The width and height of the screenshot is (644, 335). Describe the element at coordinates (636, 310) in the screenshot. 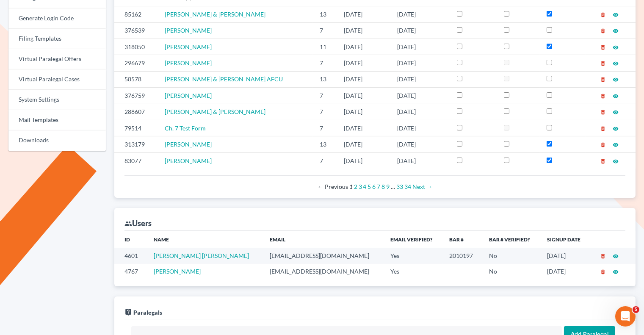

I see `span: 5` at that location.